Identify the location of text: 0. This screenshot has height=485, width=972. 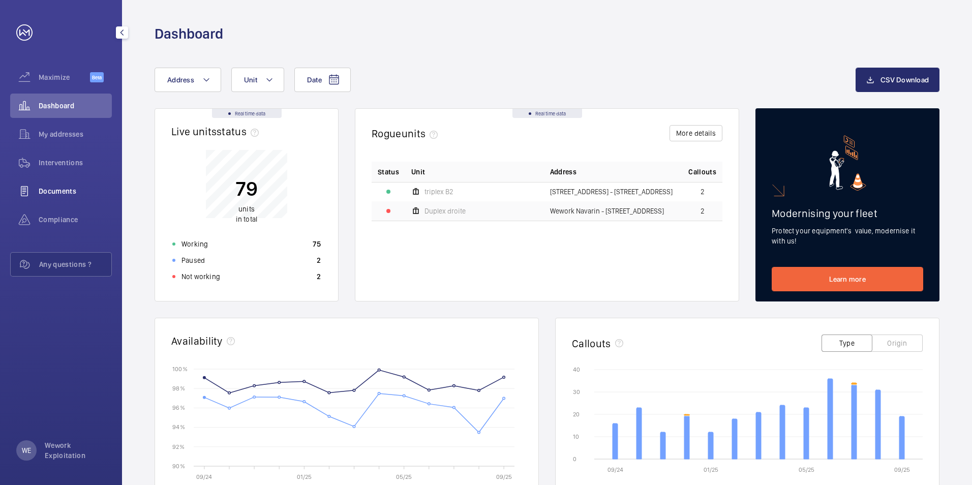
(575, 459).